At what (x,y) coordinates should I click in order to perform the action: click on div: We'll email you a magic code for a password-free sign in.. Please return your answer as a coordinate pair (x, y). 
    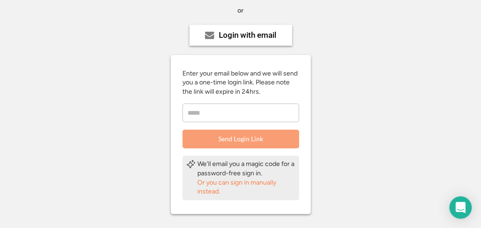
    Looking at the image, I should click on (246, 168).